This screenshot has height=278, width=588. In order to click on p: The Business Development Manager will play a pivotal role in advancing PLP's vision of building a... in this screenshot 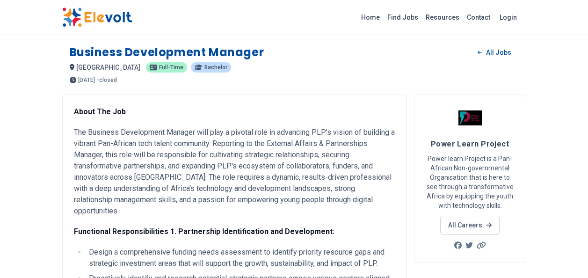, I will do `click(234, 172)`.